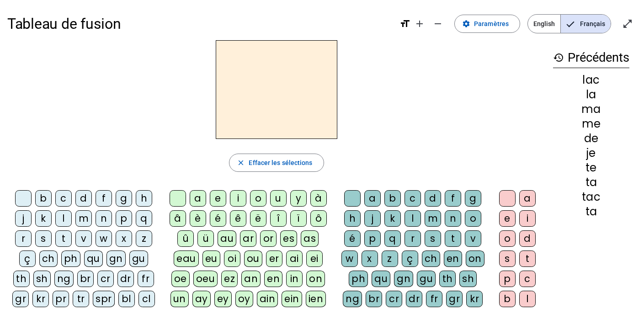  Describe the element at coordinates (314, 259) in the screenshot. I see `div: ei` at that location.